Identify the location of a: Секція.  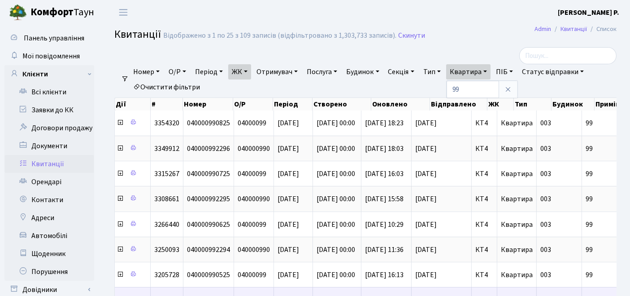
(402, 72).